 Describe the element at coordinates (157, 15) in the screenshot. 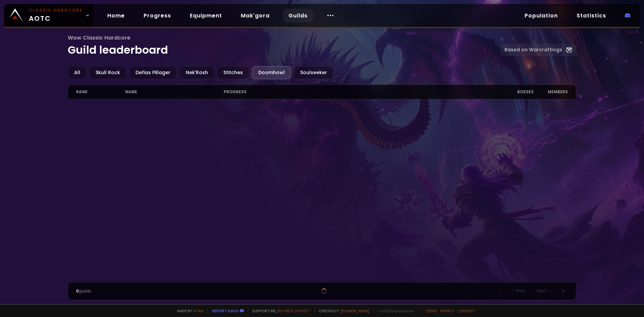

I see `a: Progress` at that location.